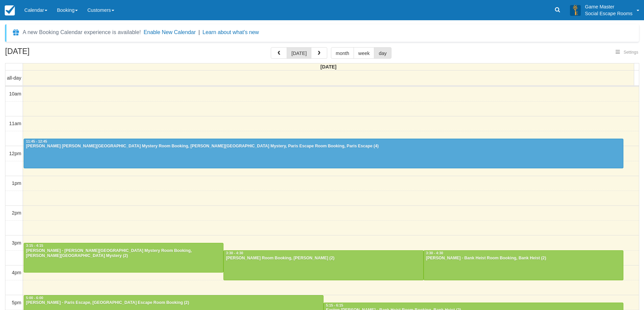  I want to click on img: A3, so click(575, 10).